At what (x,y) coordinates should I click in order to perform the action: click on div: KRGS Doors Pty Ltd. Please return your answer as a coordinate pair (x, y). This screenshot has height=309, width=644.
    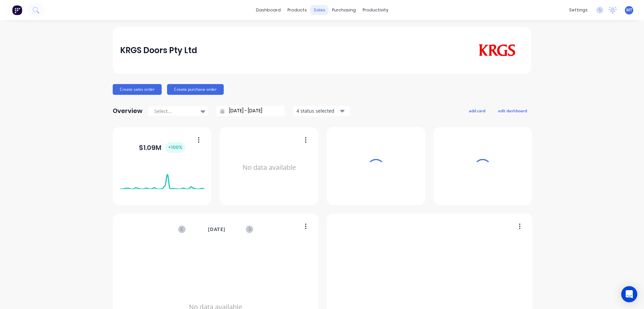
    Looking at the image, I should click on (159, 51).